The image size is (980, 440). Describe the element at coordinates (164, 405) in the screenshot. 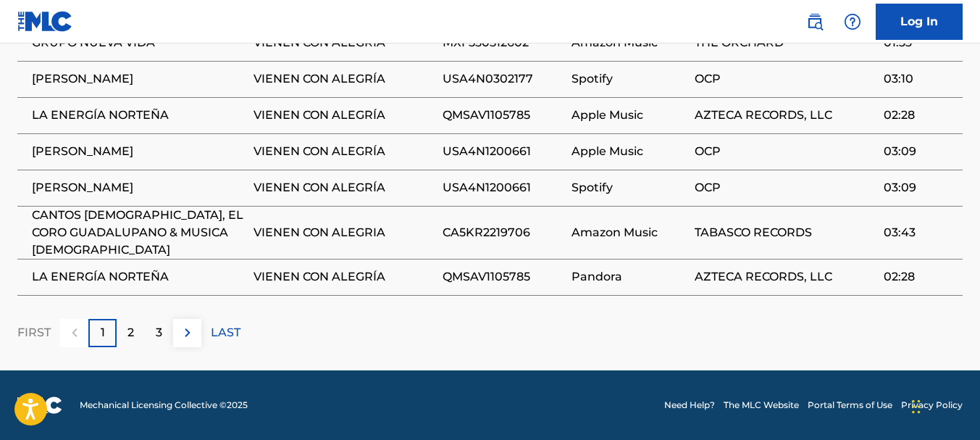

I see `span: Mechanical Licensing Collective © 2025` at that location.